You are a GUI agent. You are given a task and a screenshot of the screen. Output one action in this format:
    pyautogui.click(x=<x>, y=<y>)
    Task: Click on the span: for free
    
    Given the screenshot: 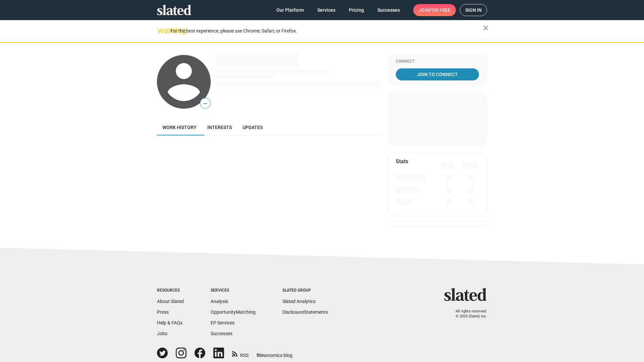 What is the action you would take?
    pyautogui.click(x=439, y=10)
    